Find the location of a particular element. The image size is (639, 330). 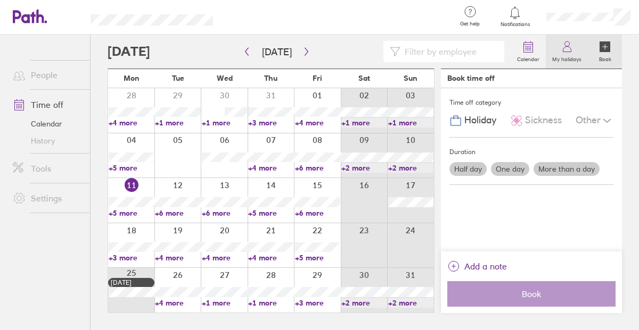

button: Add a note is located at coordinates (477, 267).